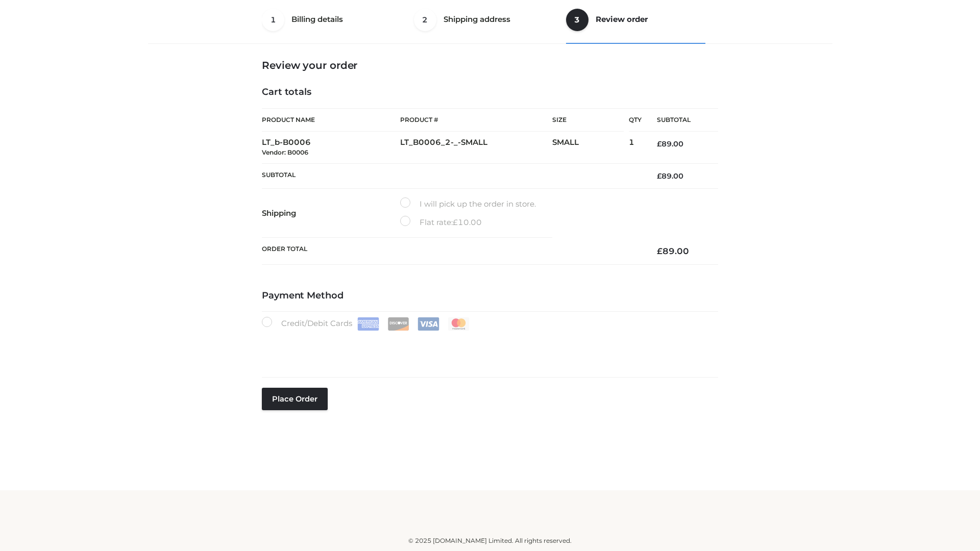 This screenshot has width=980, height=551. I want to click on td: 1, so click(635, 147).